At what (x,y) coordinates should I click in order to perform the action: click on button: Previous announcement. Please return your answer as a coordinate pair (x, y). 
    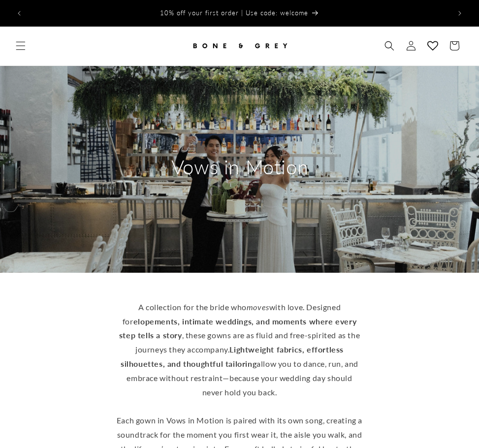
    Looking at the image, I should click on (19, 14).